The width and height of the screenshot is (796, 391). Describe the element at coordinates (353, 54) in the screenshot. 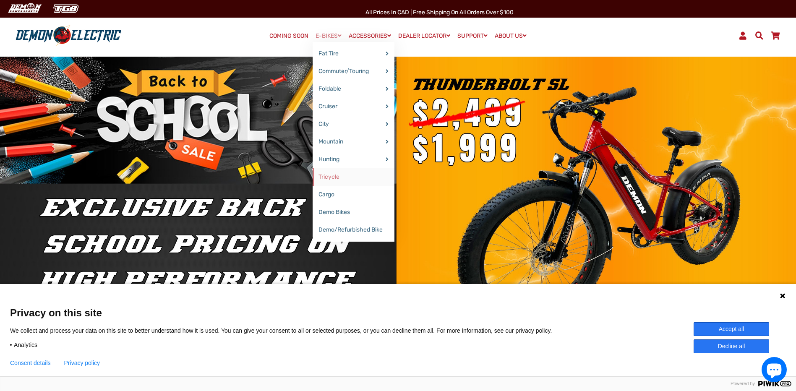

I see `a: Fat Tire` at that location.